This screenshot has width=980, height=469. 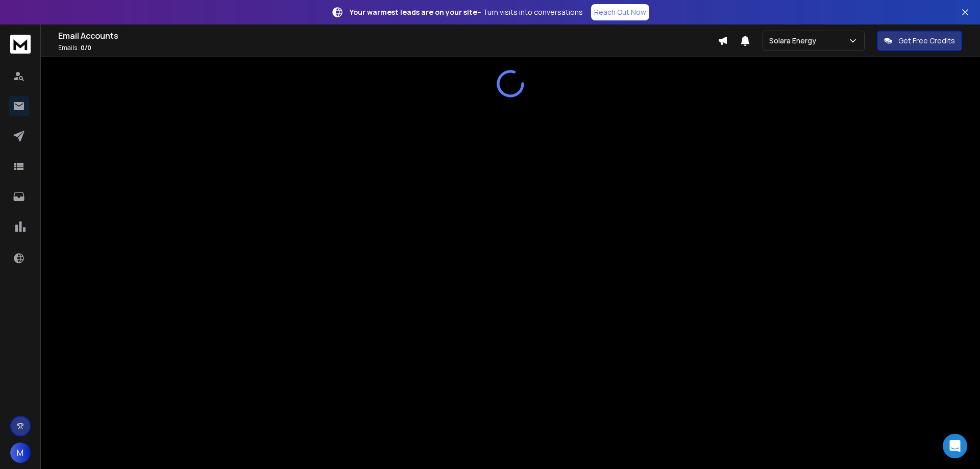 What do you see at coordinates (620, 12) in the screenshot?
I see `a: Reach Out Now` at bounding box center [620, 12].